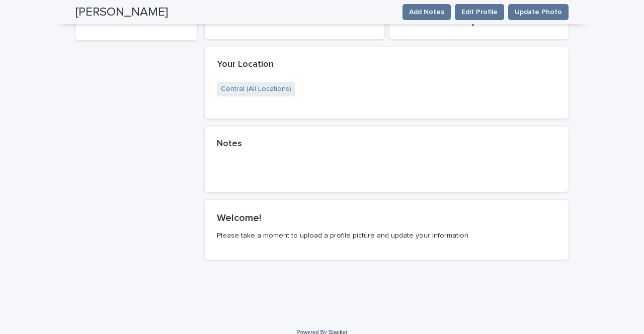 The width and height of the screenshot is (644, 334). I want to click on button: Add Notes, so click(427, 12).